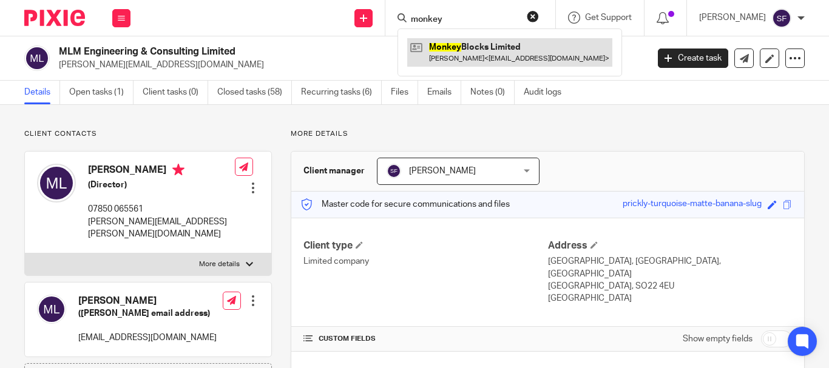 The image size is (829, 368). Describe the element at coordinates (492, 92) in the screenshot. I see `a: Notes (0)` at that location.